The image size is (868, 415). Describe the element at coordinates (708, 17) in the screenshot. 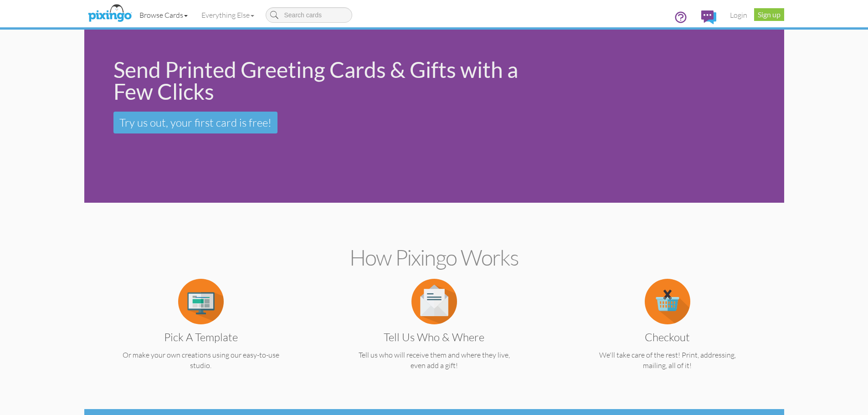

I see `img: comments.svg` at that location.